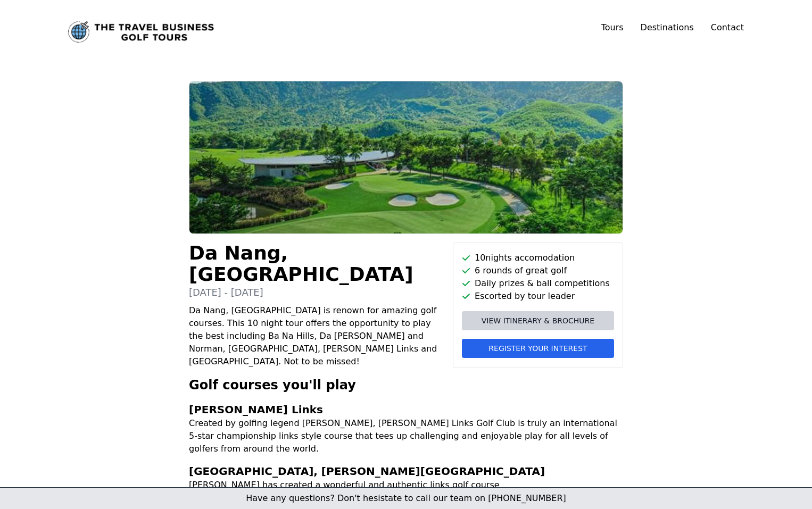 The width and height of the screenshot is (812, 509). Describe the element at coordinates (538, 283) in the screenshot. I see `li: Daily prizes & ball competitions` at that location.